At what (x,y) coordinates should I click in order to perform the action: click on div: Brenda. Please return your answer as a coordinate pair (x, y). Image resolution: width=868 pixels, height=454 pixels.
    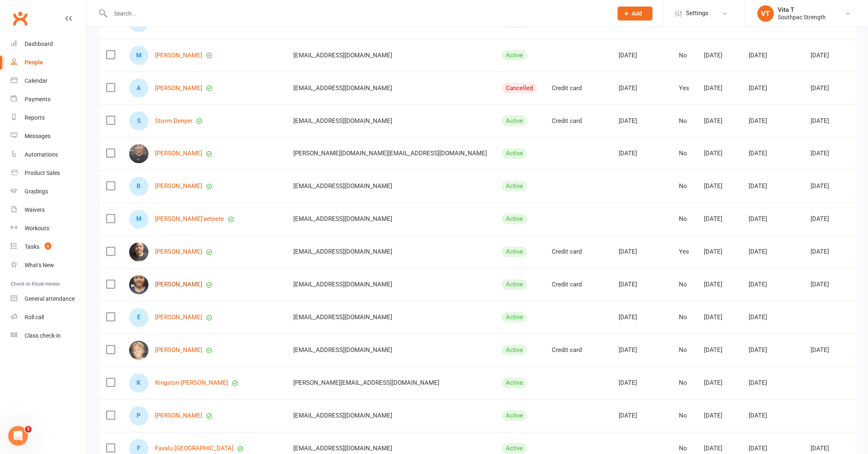
    Looking at the image, I should click on (138, 186).